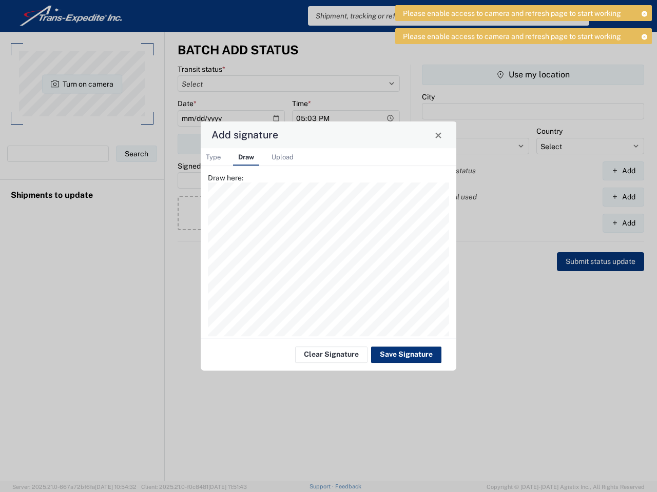  Describe the element at coordinates (331, 355) in the screenshot. I see `button: Clear Signature` at that location.